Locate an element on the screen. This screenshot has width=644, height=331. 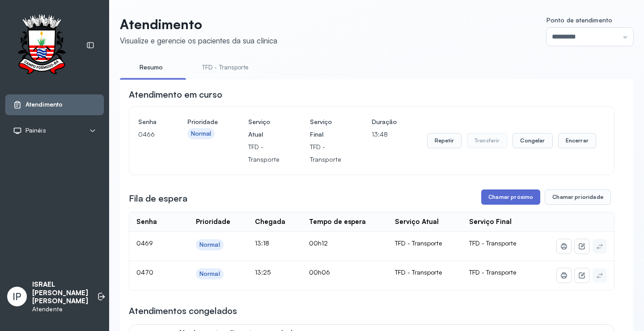
h3: Atendimentos congelados is located at coordinates (183, 310).